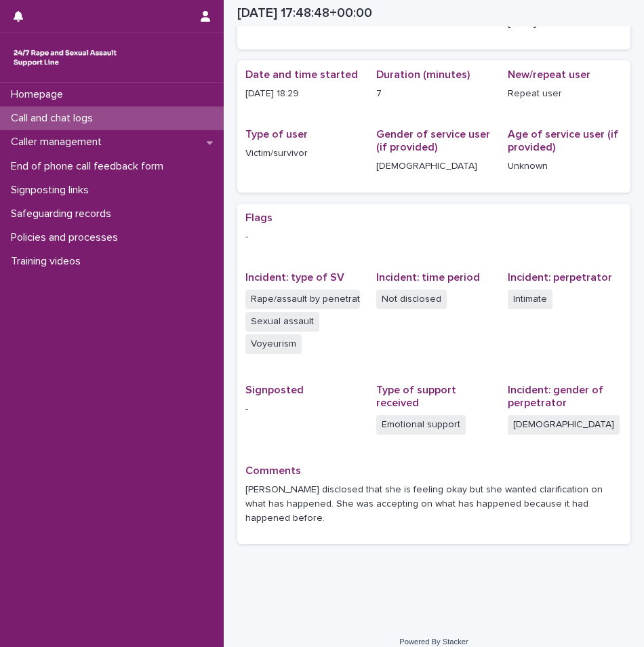 The image size is (644, 647). Describe the element at coordinates (555, 396) in the screenshot. I see `span: Incident: gender of perpetrator` at that location.